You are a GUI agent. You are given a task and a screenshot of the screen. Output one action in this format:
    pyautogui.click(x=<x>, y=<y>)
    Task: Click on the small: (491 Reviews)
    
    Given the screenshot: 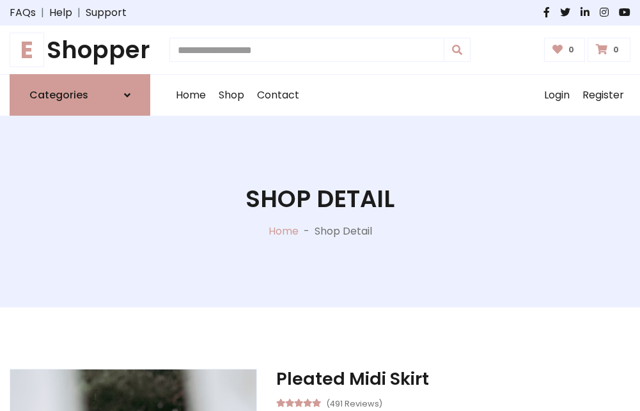 What is the action you would take?
    pyautogui.click(x=354, y=403)
    